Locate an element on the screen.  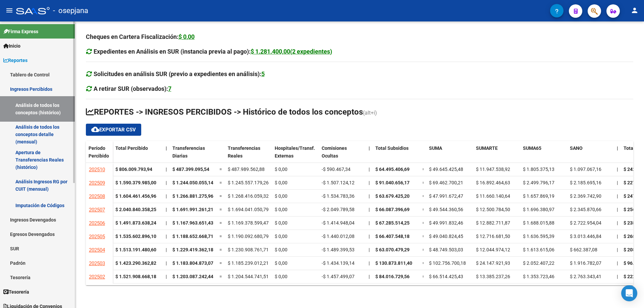
span: -$ 1.434.139,14 is located at coordinates (338, 263).